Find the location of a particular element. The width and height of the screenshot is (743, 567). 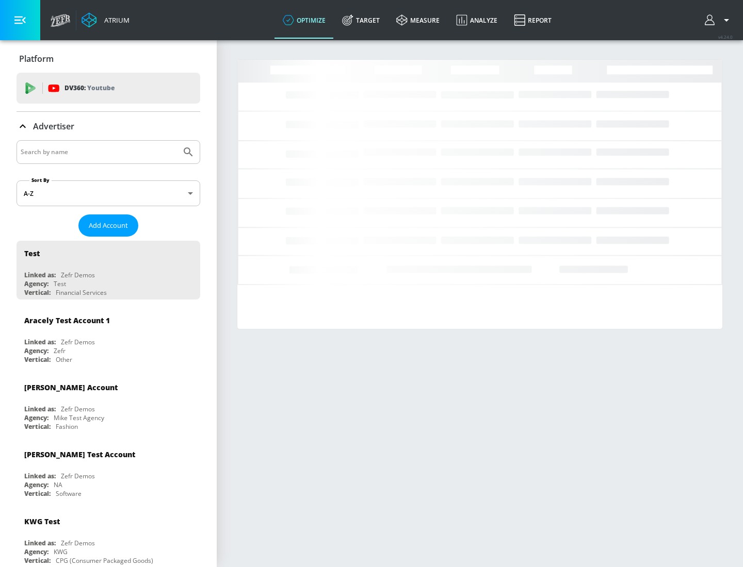

p: Youtube is located at coordinates (101, 88).